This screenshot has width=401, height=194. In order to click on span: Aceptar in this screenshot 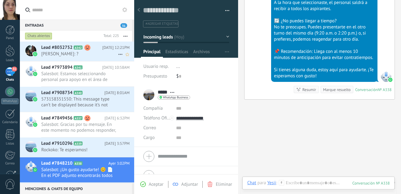, I will do `click(156, 184)`.